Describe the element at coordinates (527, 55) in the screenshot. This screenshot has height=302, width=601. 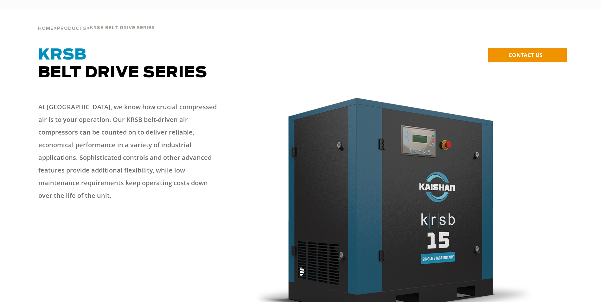
I see `a: CONTACT US` at that location.